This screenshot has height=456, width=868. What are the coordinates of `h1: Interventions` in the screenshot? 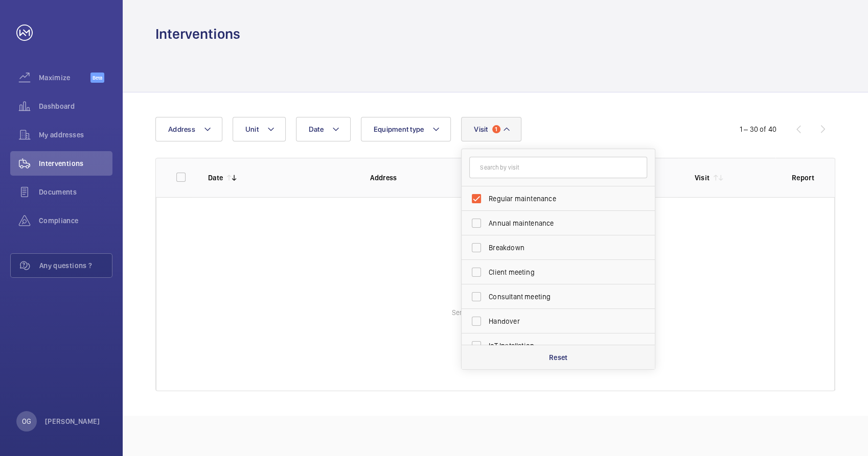 It's located at (198, 34).